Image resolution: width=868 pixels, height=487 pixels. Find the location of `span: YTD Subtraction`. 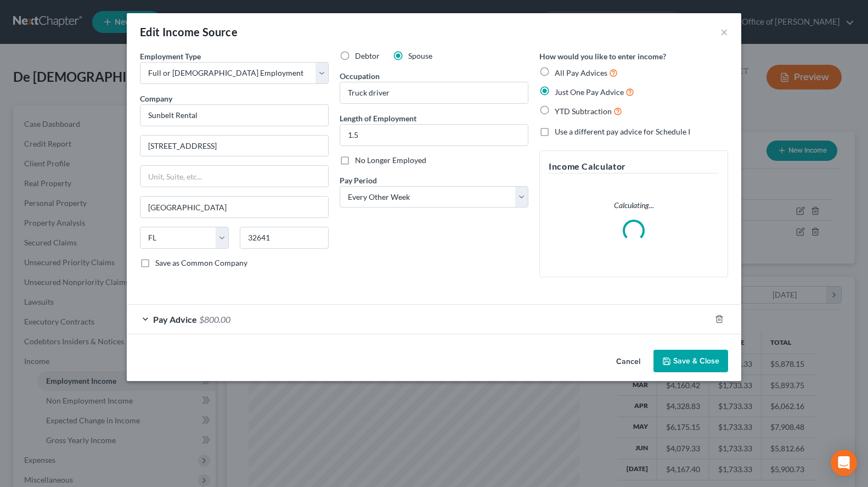

span: YTD Subtraction is located at coordinates (584, 111).